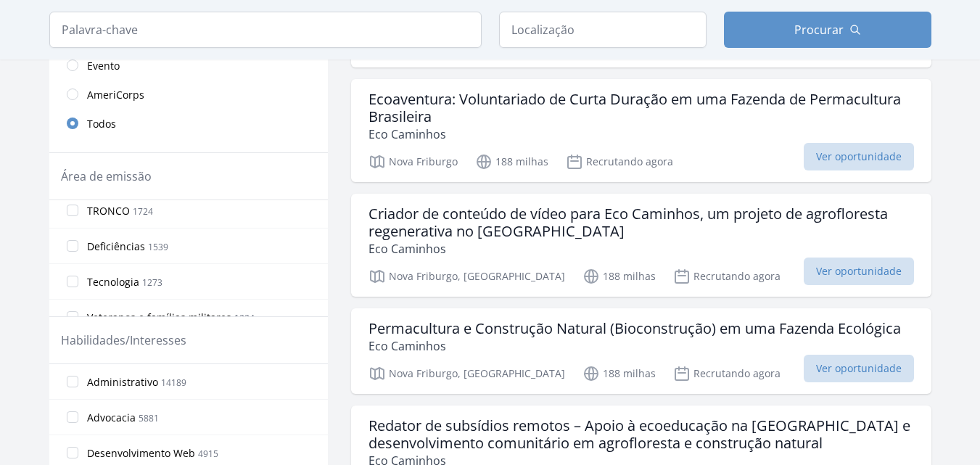 The width and height of the screenshot is (980, 465). I want to click on a: Ecoaventura: Voluntariado de Curta Duração em uma Fazenda de Permacultura Brasileira Eco Caminhos..., so click(641, 130).